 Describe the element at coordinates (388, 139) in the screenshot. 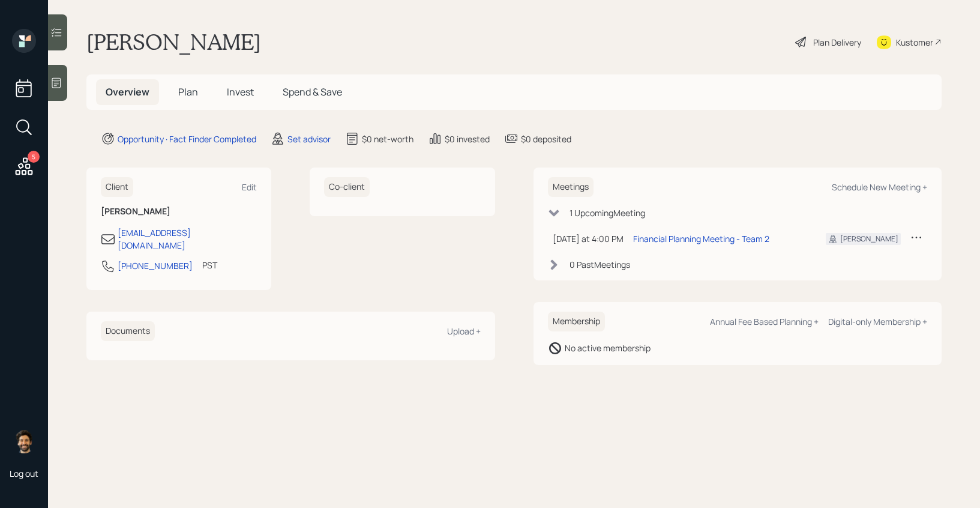

I see `div: $0 net-worth` at that location.